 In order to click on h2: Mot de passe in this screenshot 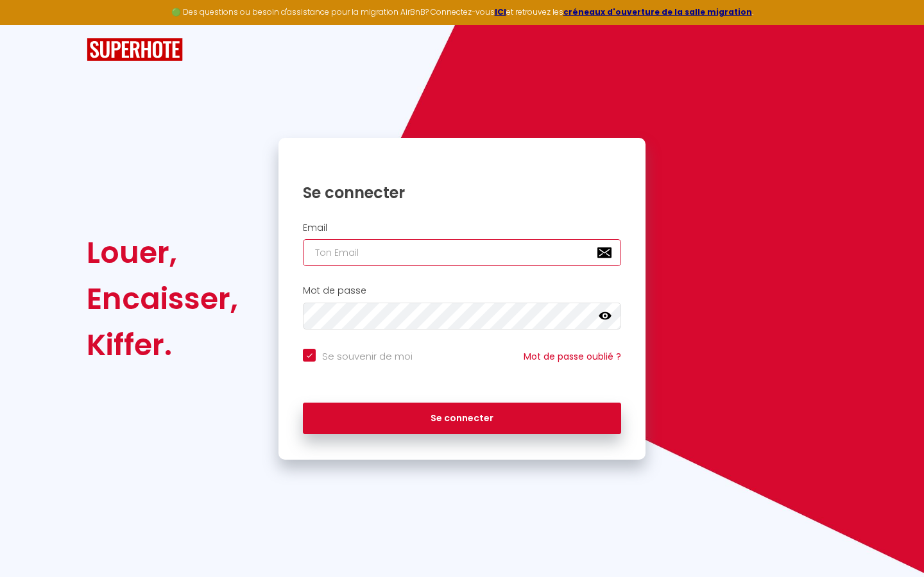, I will do `click(462, 291)`.